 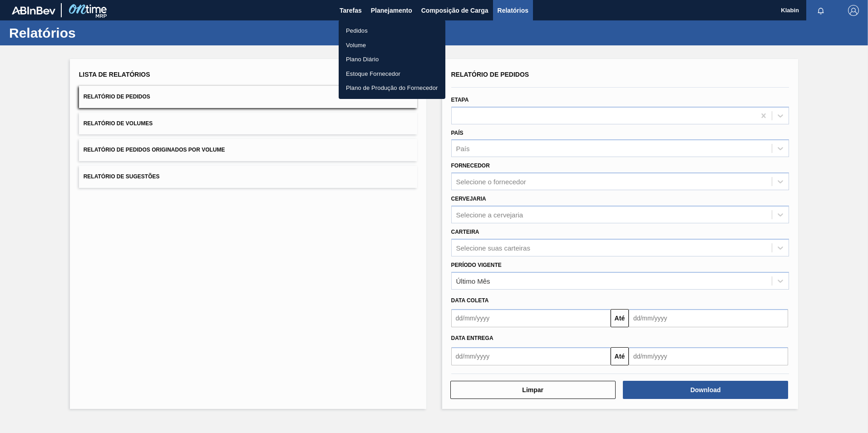 I want to click on a: Plano Diário, so click(x=392, y=60).